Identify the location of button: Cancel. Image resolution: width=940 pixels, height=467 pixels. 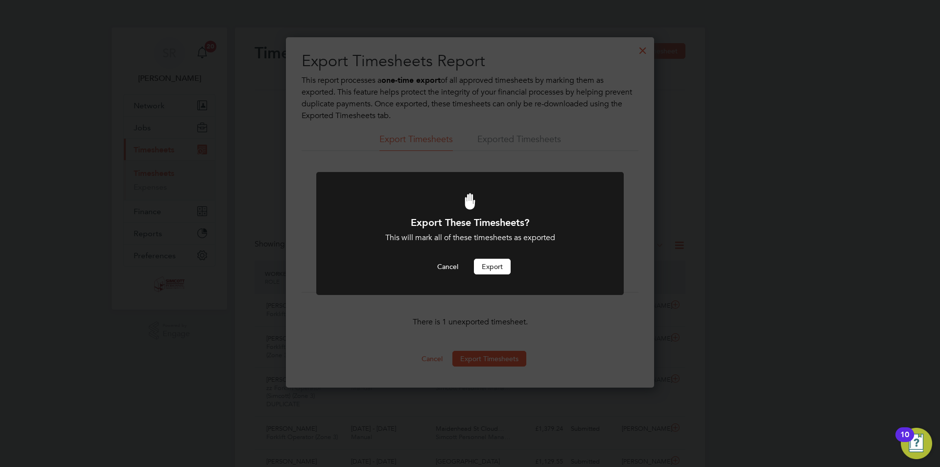
(447, 266).